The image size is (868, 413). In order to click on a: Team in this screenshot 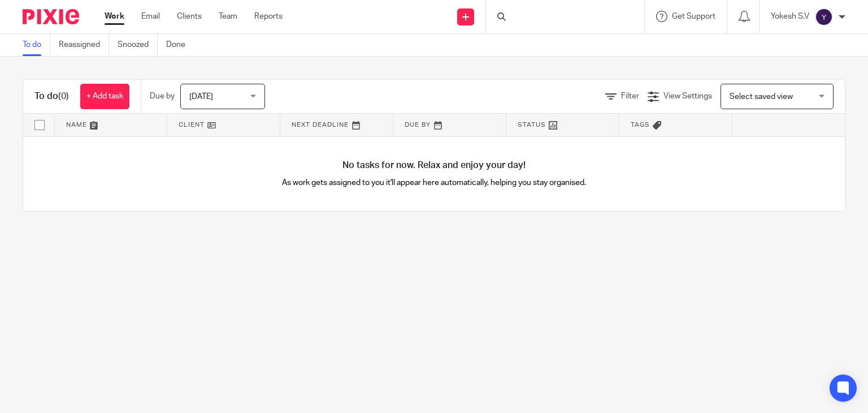, I will do `click(228, 16)`.